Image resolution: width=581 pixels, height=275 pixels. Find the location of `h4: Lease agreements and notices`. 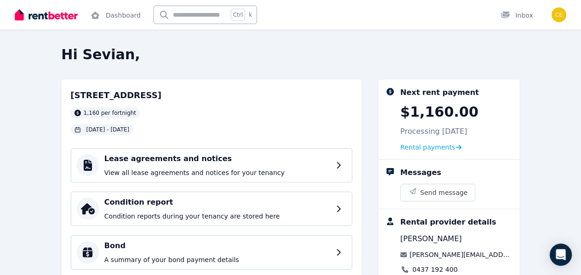

h4: Lease agreements and notices is located at coordinates (217, 159).